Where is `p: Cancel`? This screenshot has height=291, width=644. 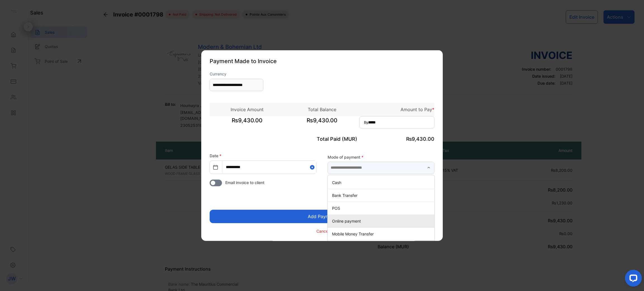 p: Cancel is located at coordinates (323, 231).